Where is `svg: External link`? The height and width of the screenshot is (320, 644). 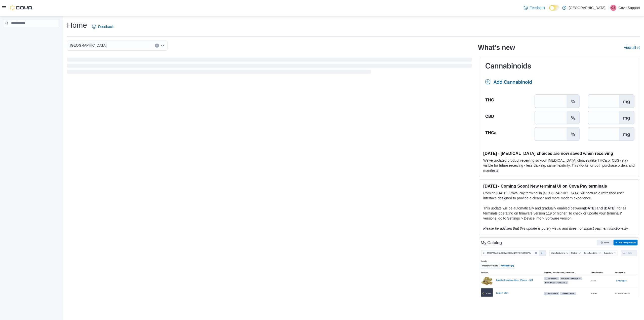
svg: External link is located at coordinates (639, 48).